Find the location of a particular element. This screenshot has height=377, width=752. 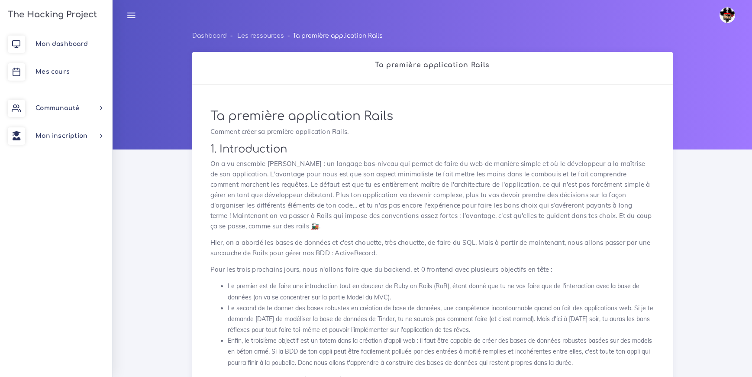

p: Hier, on a abordé les bases de données et c'est chouette, très chouette, de faire du SQL. Mais à ... is located at coordinates (433, 248).